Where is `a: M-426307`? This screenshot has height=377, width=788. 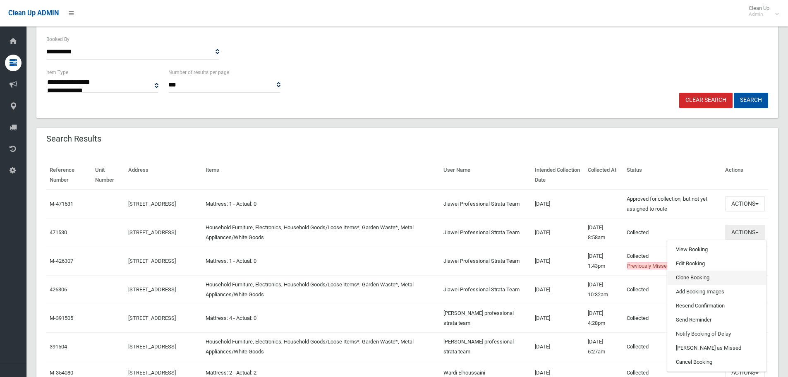
a: M-426307 is located at coordinates (61, 261).